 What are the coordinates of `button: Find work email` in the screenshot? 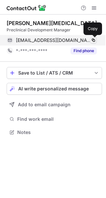 It's located at (54, 119).